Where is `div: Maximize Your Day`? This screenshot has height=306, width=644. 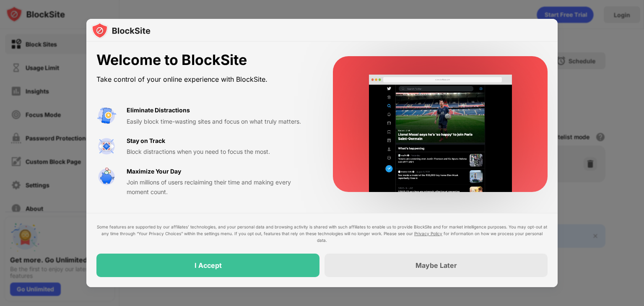 div: Maximize Your Day is located at coordinates (154, 171).